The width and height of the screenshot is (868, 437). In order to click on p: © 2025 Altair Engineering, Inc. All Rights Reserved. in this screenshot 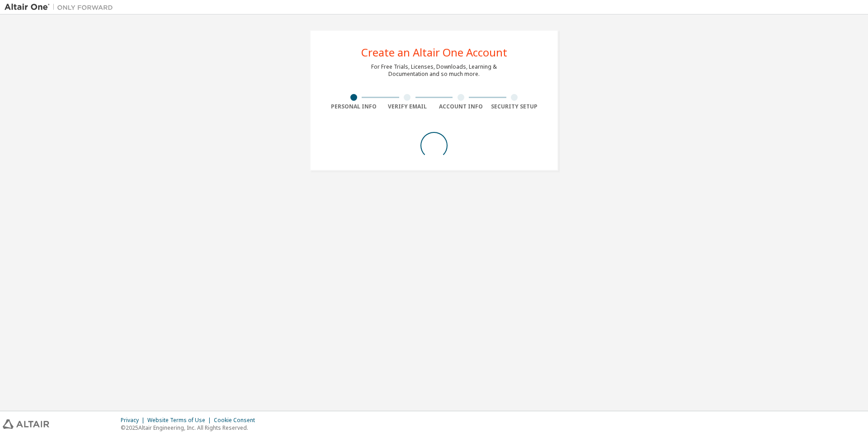, I will do `click(190, 428)`.